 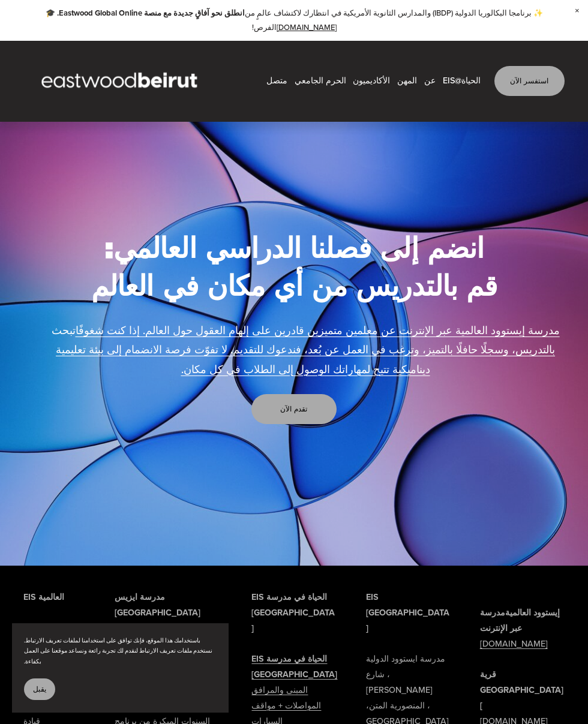 I want to click on button: يقبل, so click(x=39, y=690).